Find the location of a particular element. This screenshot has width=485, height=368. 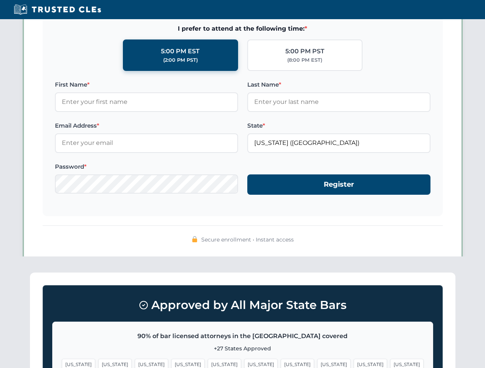

label: State is located at coordinates (338, 126).